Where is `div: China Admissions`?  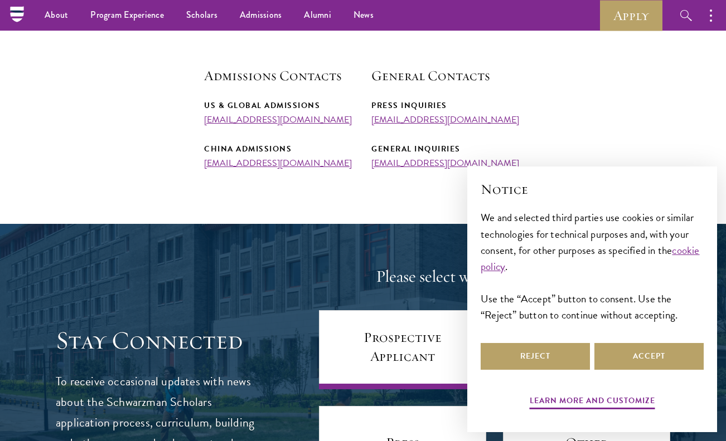 div: China Admissions is located at coordinates (279, 149).